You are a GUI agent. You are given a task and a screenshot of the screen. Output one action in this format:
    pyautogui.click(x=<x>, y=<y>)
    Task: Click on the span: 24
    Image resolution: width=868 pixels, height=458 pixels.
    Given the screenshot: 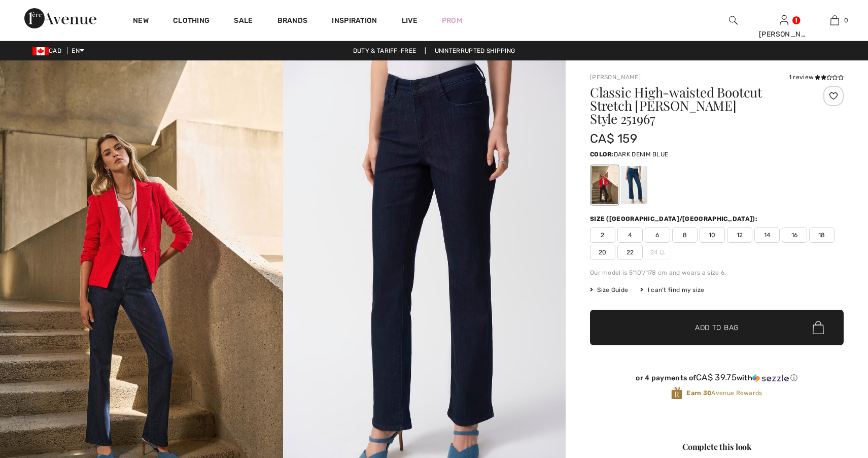 What is the action you would take?
    pyautogui.click(x=657, y=252)
    